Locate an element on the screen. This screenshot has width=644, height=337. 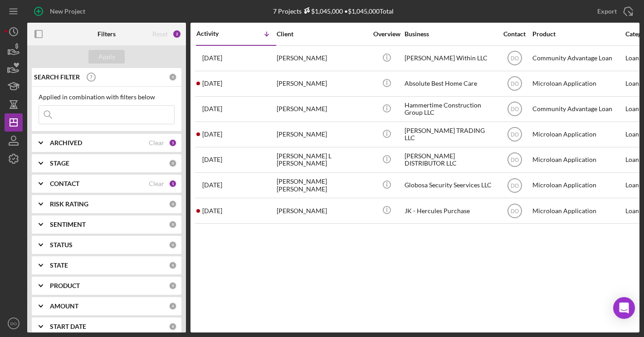
div: Overview is located at coordinates (386, 34).